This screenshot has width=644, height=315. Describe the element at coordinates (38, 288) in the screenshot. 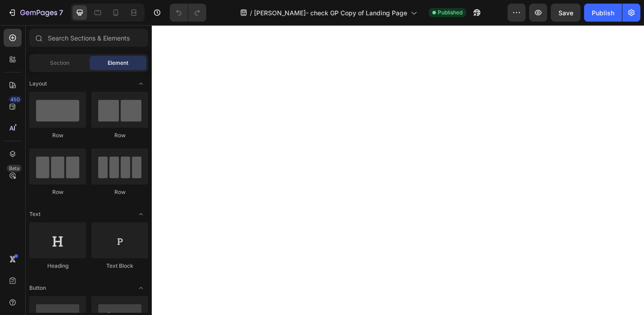

I see `span: Button` at that location.